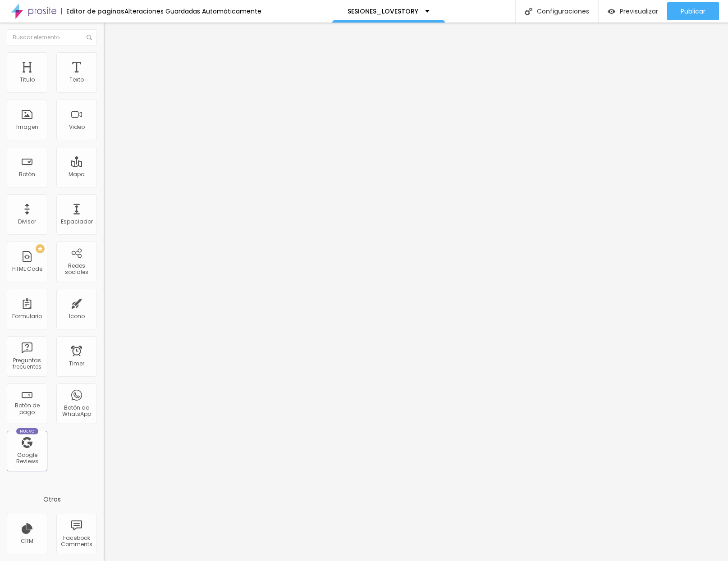 The image size is (728, 561). What do you see at coordinates (27, 269) in the screenshot?
I see `div: HTML Code` at bounding box center [27, 269].